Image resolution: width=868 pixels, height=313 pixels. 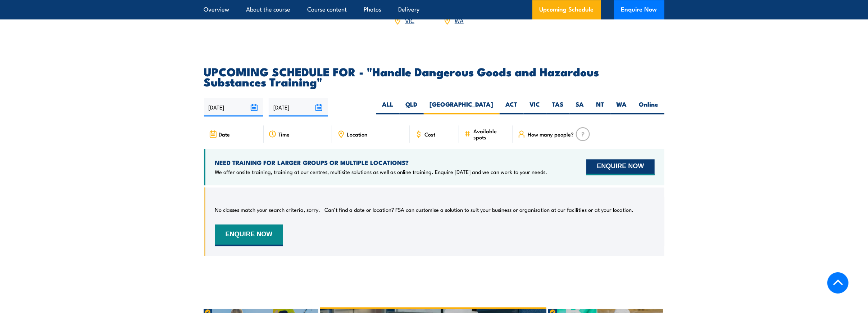 I want to click on label: QLD, so click(x=411, y=107).